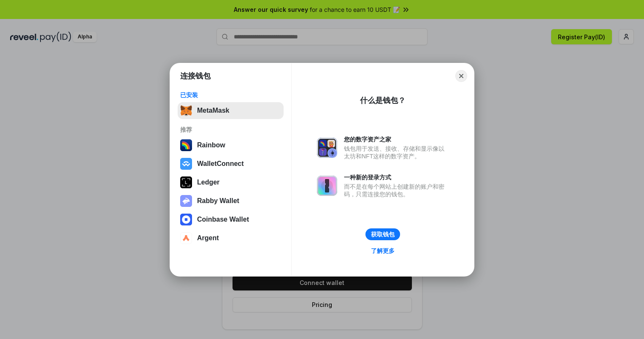 This screenshot has height=339, width=644. Describe the element at coordinates (230, 130) in the screenshot. I see `div: 推荐` at that location.